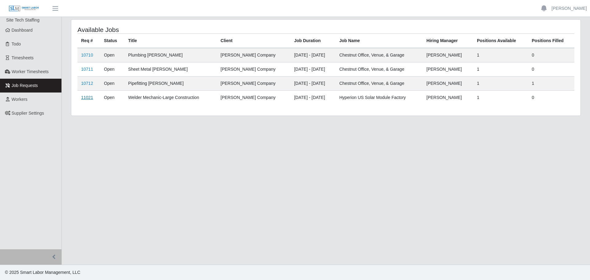 This screenshot has width=590, height=280. Describe the element at coordinates (253, 41) in the screenshot. I see `th: Client` at that location.